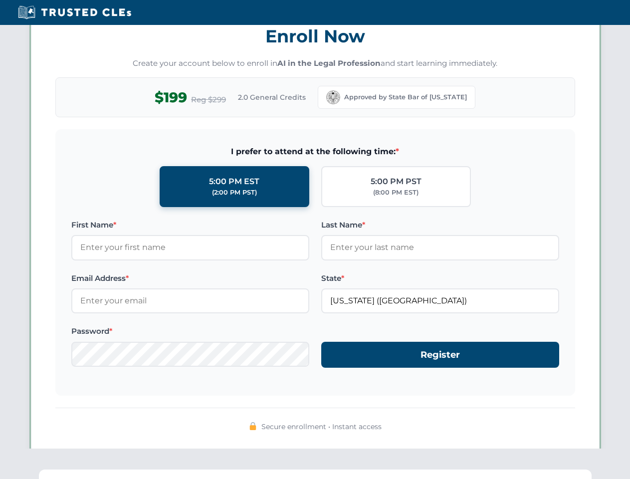 This screenshot has width=630, height=479. What do you see at coordinates (171, 97) in the screenshot?
I see `span: $199` at bounding box center [171, 97].